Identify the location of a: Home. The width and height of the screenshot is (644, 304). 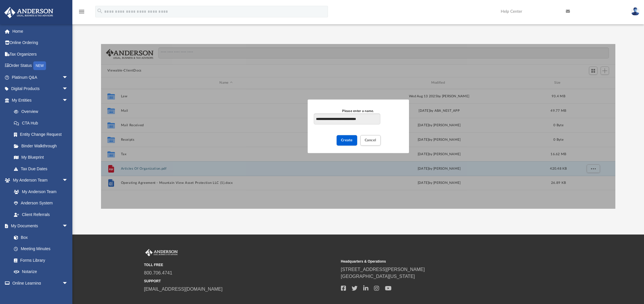
(40, 31).